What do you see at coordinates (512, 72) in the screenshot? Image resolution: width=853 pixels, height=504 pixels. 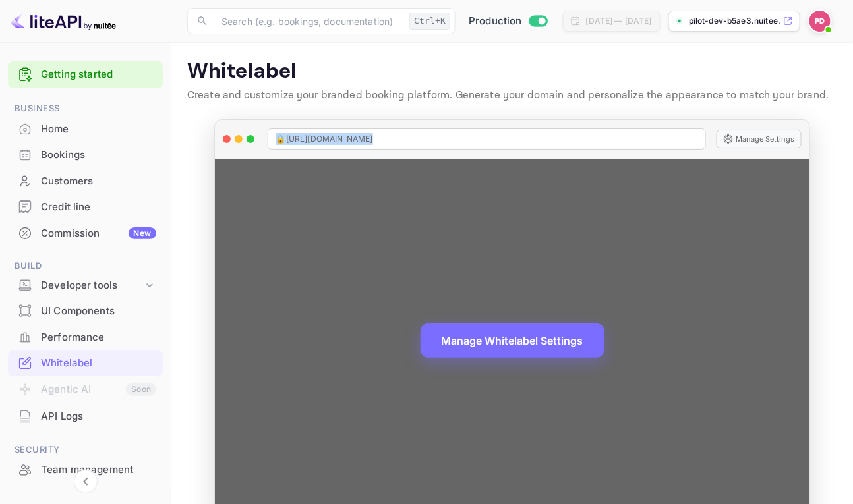 I see `p: Whitelabel` at bounding box center [512, 72].